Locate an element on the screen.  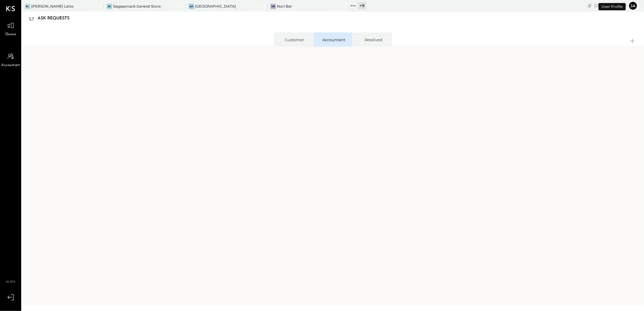
div: copy link is located at coordinates (590, 6).